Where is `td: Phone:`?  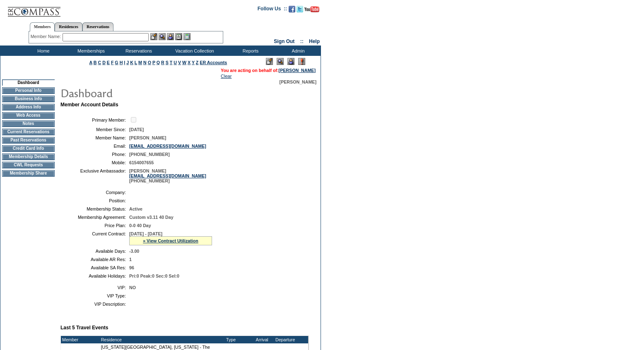 td: Phone: is located at coordinates (95, 154).